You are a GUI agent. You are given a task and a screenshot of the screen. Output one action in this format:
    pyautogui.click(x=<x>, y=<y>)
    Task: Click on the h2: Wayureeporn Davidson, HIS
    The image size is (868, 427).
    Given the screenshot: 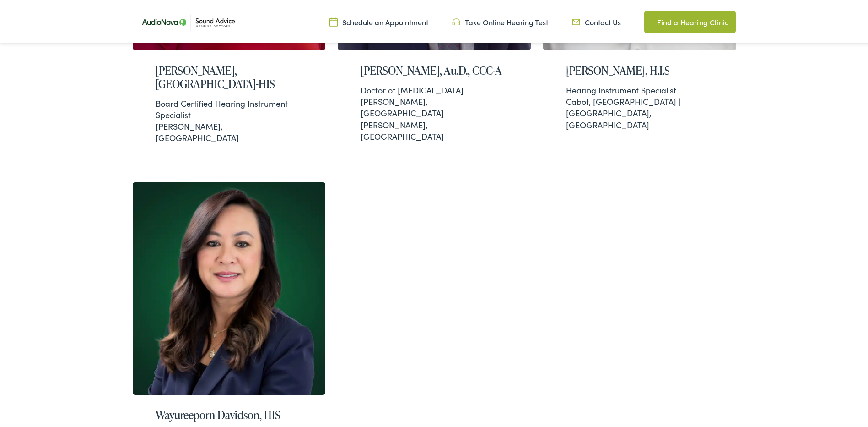 What is the action you would take?
    pyautogui.click(x=229, y=413)
    